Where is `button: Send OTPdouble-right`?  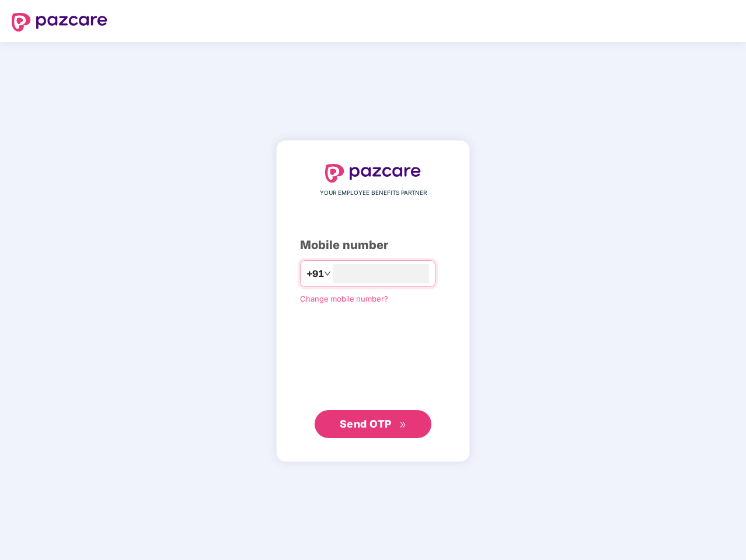
button: Send OTPdouble-right is located at coordinates (373, 424).